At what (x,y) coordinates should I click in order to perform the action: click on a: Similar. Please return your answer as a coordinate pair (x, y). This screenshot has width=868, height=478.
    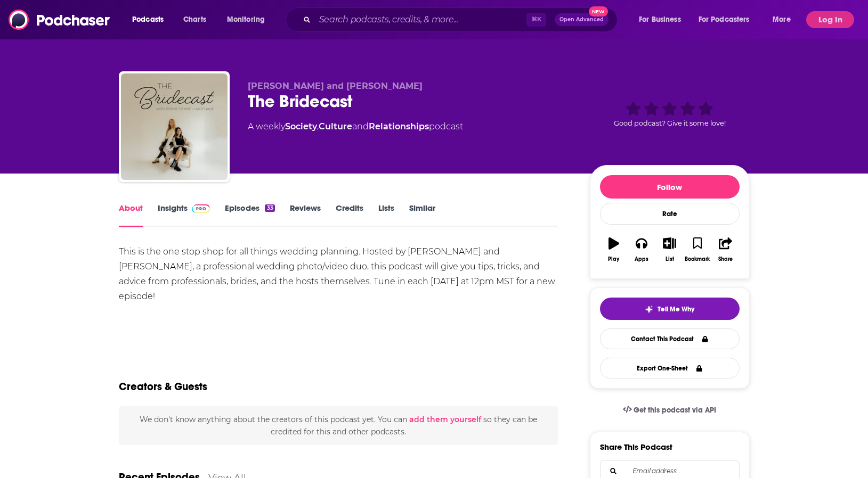
    Looking at the image, I should click on (422, 215).